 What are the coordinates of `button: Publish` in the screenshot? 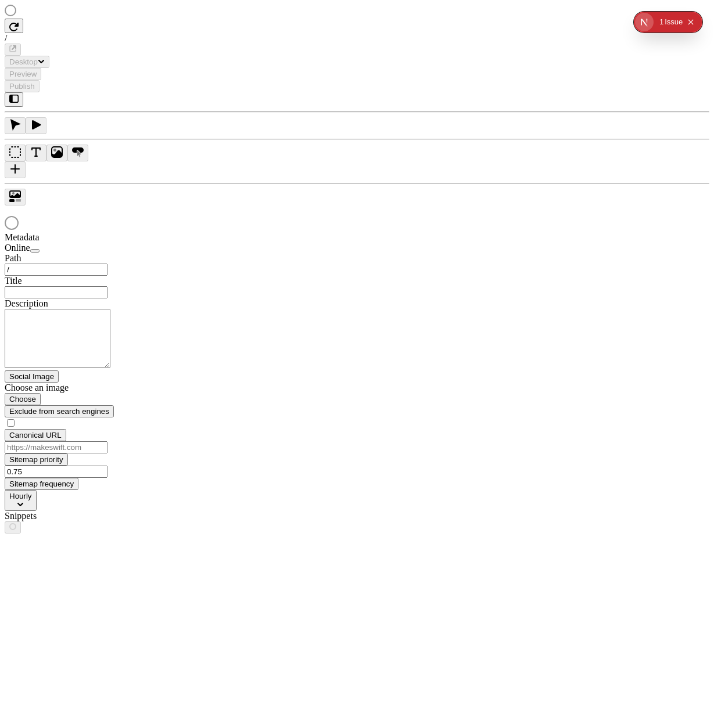 It's located at (22, 86).